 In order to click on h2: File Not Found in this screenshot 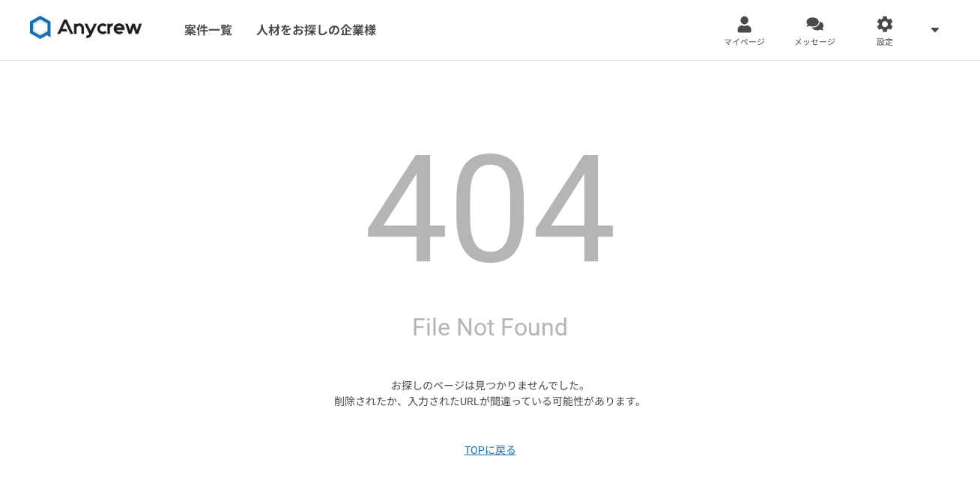, I will do `click(490, 327)`.